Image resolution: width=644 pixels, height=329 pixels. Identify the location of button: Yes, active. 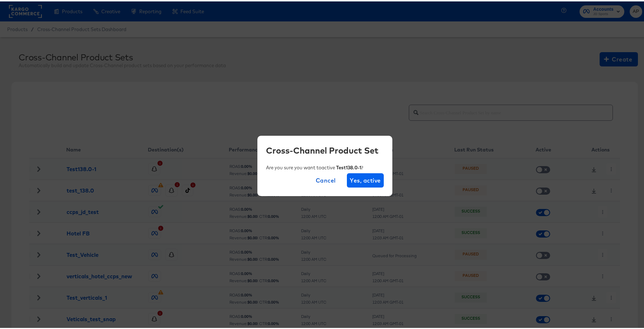
(365, 179).